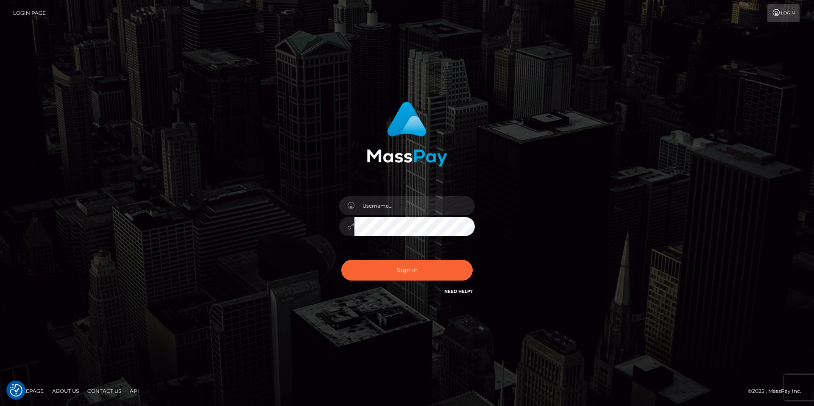 This screenshot has width=814, height=406. Describe the element at coordinates (407, 134) in the screenshot. I see `img: MassPay Login` at that location.